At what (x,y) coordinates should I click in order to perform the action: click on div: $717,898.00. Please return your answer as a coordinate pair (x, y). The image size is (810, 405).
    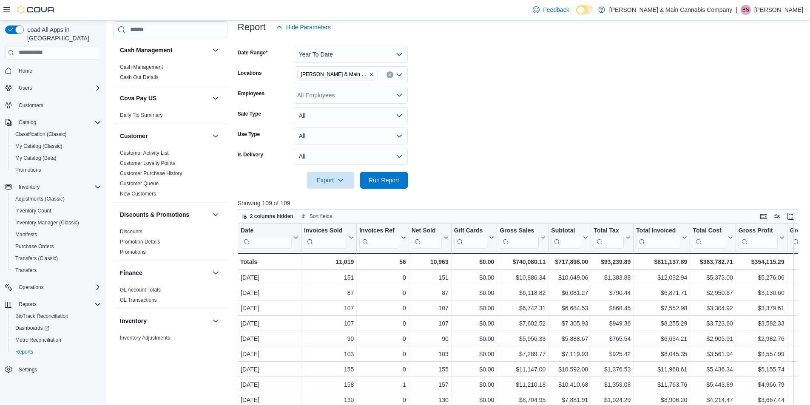
    Looking at the image, I should click on (569, 262).